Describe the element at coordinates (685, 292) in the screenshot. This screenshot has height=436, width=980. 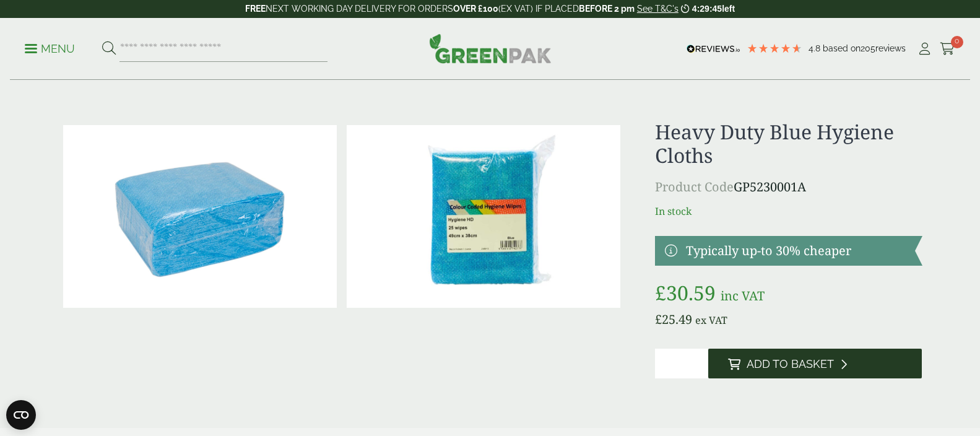
I see `bdi: 30.59` at that location.